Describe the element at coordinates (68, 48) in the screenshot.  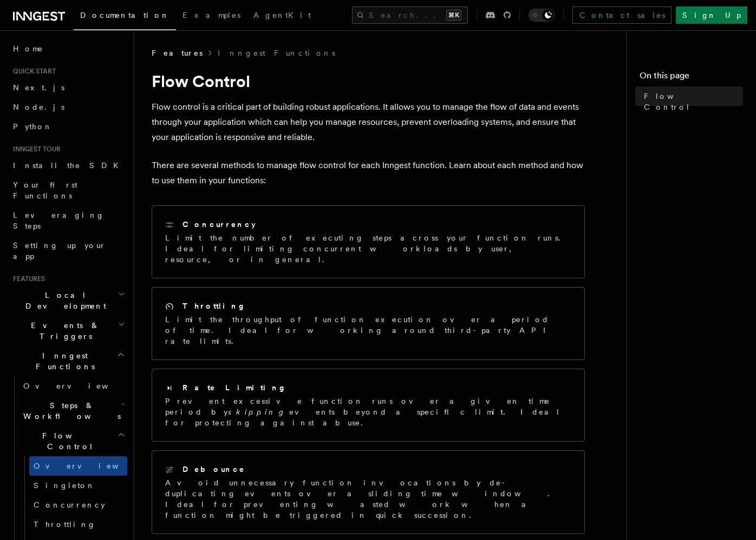
I see `a: Home` at that location.